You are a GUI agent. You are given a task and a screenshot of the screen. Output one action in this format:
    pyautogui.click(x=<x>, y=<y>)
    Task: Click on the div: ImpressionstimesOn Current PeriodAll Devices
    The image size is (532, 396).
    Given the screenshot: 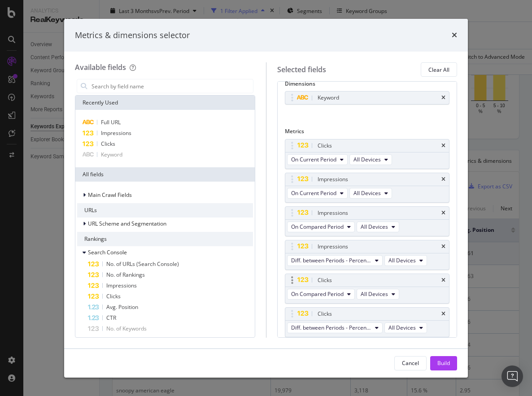 What is the action you would take?
    pyautogui.click(x=368, y=187)
    